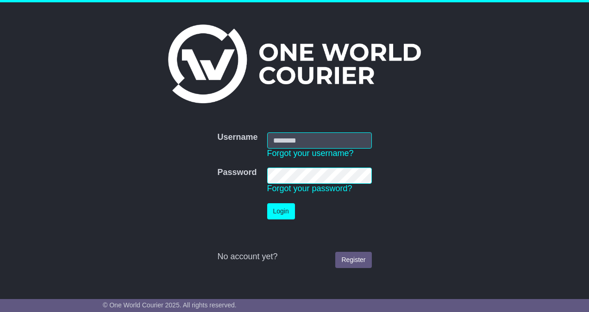 This screenshot has width=589, height=312. Describe the element at coordinates (353, 260) in the screenshot. I see `a: Register` at that location.